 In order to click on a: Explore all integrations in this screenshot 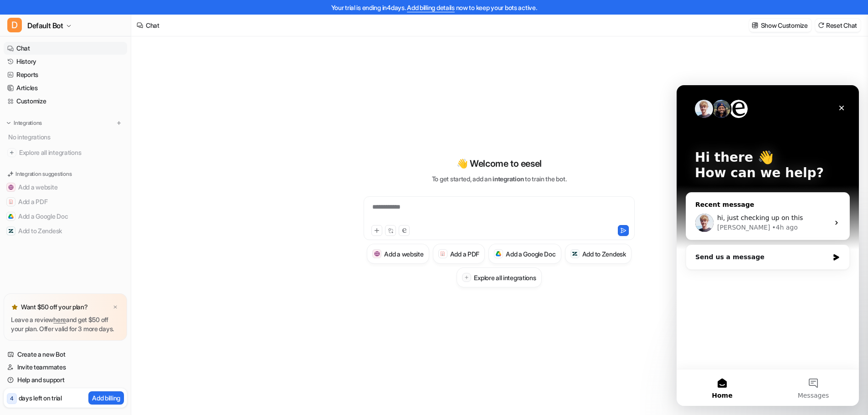, I will do `click(66, 153)`.